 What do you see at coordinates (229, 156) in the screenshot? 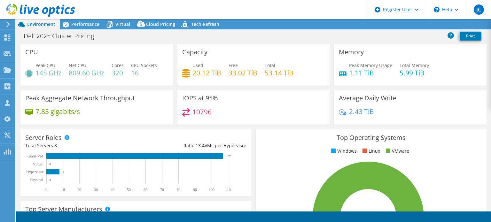
I see `text: 107` at bounding box center [229, 156].